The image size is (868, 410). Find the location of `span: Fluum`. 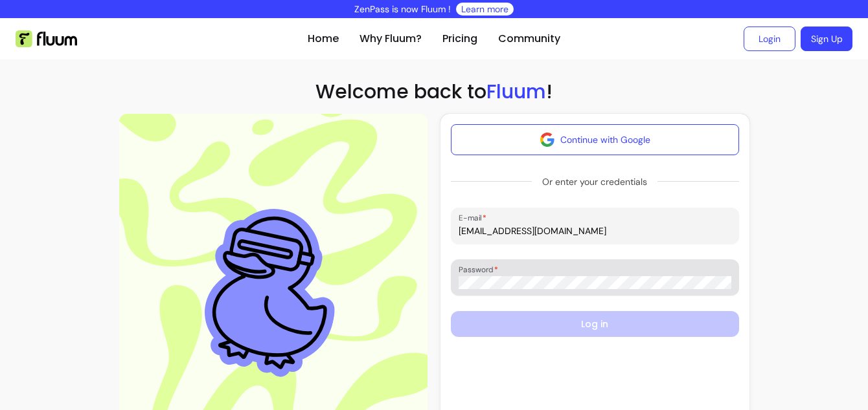

span: Fluum is located at coordinates (516, 92).